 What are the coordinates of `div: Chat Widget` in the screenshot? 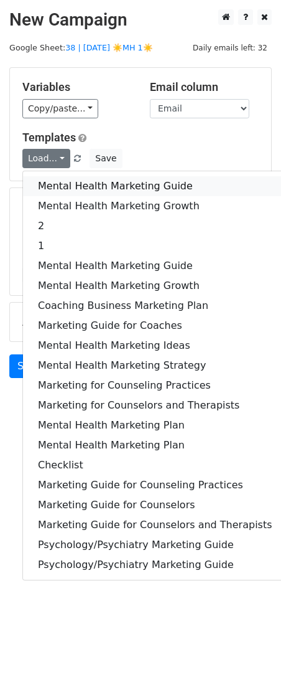 It's located at (250, 652).